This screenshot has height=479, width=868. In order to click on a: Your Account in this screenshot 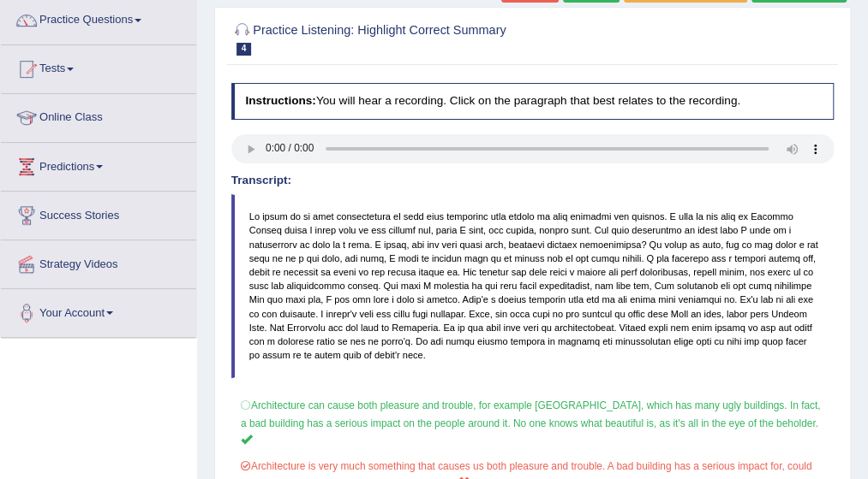, I will do `click(98, 310)`.